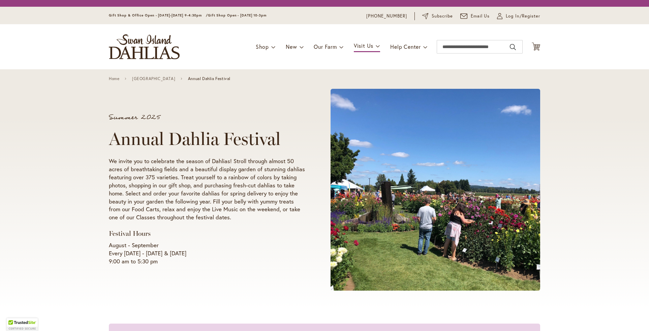 The width and height of the screenshot is (649, 331). What do you see at coordinates (207, 139) in the screenshot?
I see `h1: Annual Dahlia Festival` at bounding box center [207, 139].